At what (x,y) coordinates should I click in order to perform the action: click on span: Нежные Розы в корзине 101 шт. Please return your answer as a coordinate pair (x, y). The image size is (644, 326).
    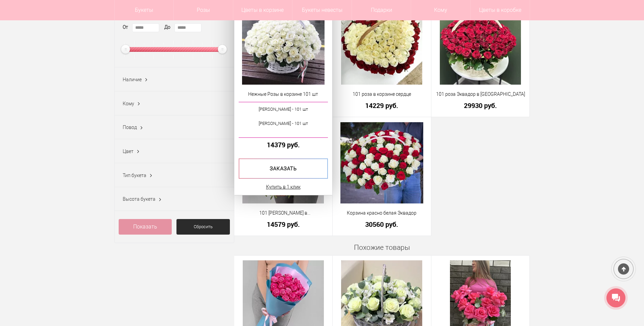
    Looking at the image, I should click on (283, 94).